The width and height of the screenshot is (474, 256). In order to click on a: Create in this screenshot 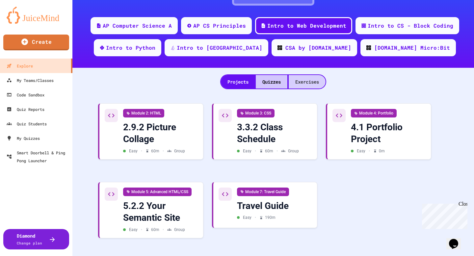, I will do `click(36, 42)`.